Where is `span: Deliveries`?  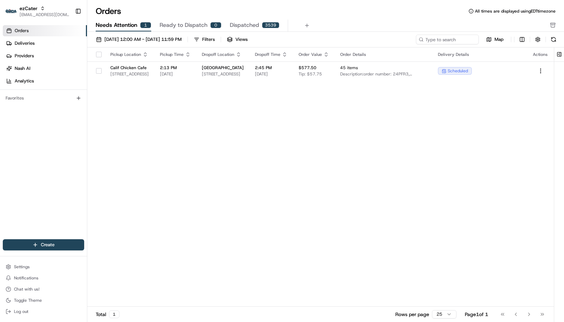 span: Deliveries is located at coordinates (24, 43).